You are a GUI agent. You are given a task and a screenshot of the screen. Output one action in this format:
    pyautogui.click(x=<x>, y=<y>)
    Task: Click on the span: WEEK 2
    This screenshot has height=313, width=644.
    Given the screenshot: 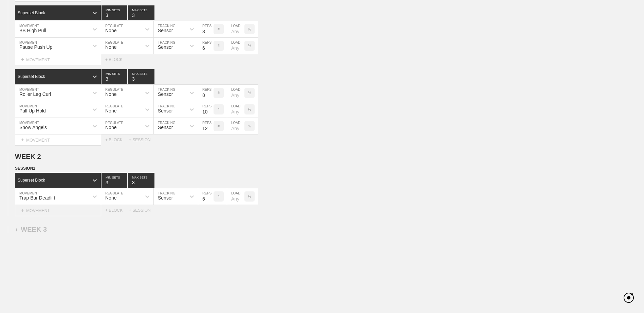 What is the action you would take?
    pyautogui.click(x=28, y=156)
    